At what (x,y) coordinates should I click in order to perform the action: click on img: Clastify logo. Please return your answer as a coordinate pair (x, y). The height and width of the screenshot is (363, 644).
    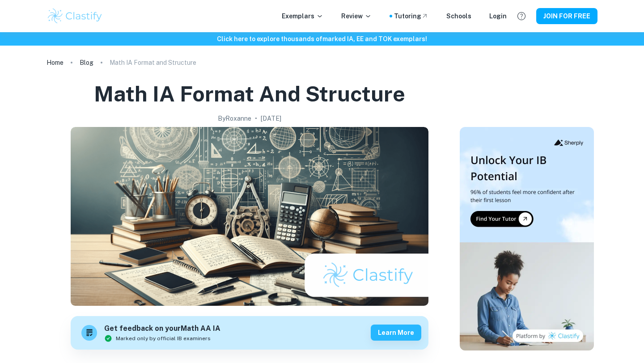
    Looking at the image, I should click on (75, 16).